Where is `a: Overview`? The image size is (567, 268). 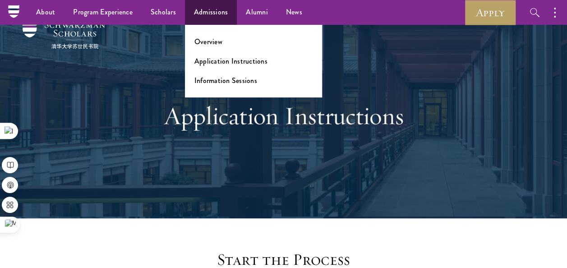
a: Overview is located at coordinates (208, 42).